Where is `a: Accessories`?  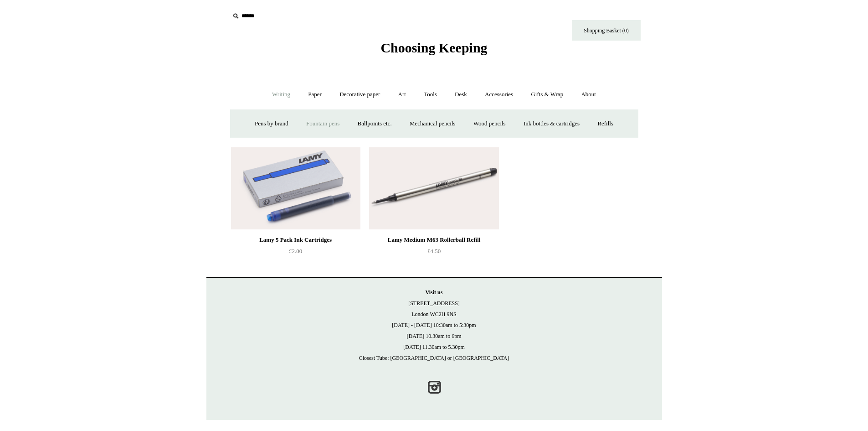 a: Accessories is located at coordinates (499, 94).